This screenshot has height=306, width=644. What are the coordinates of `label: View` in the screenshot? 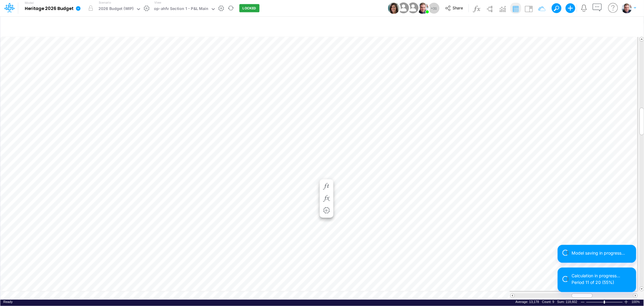 It's located at (157, 2).